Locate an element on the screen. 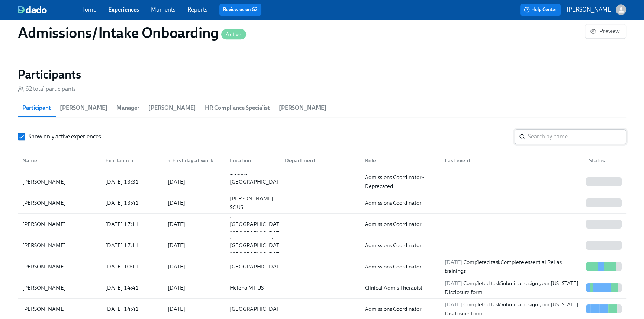 This screenshot has height=319, width=644. span: Show only active experiences is located at coordinates (64, 136).